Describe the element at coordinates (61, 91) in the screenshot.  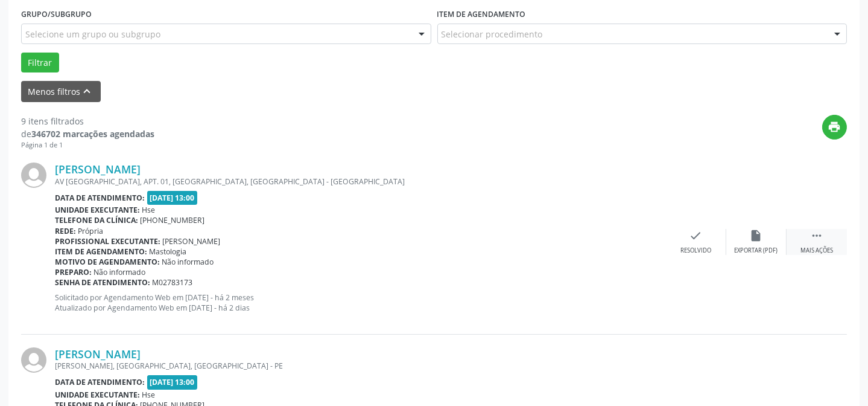
I see `button: Menos filtros` at that location.